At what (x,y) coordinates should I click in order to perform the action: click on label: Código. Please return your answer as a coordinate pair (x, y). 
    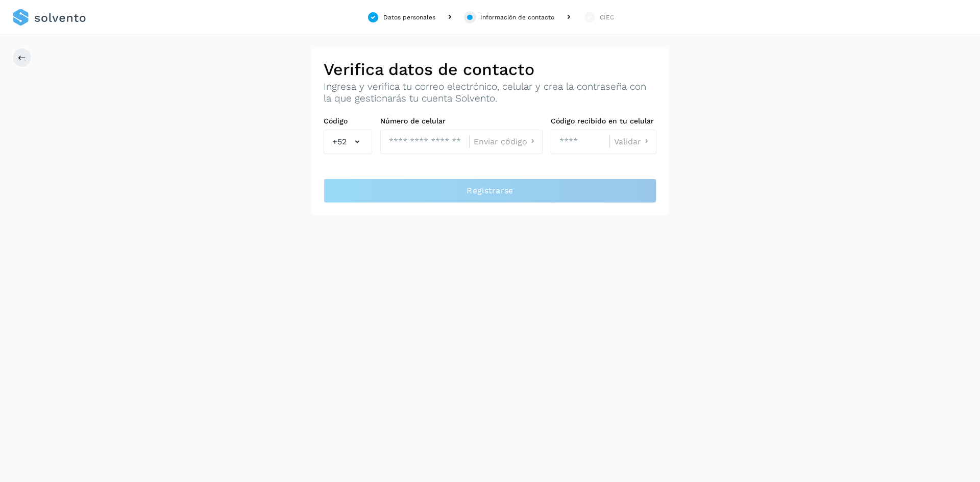
    Looking at the image, I should click on (348, 121).